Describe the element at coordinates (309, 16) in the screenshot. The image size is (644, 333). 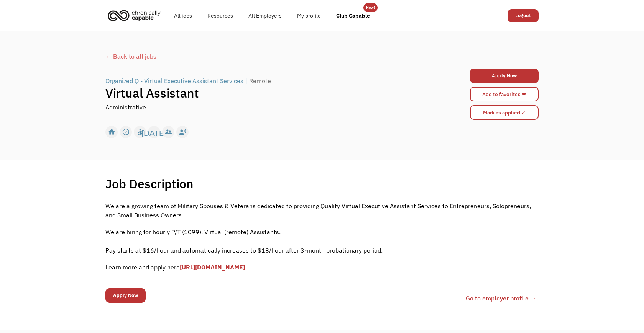
I see `a: My profile` at that location.